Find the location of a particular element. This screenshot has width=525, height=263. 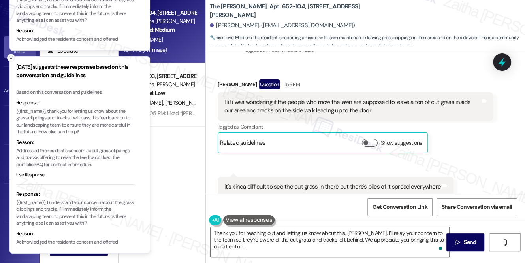

p: {{first_name}}, thank you for letting us know about the grass clippings and tracks. I will pass t... is located at coordinates (75, 122).